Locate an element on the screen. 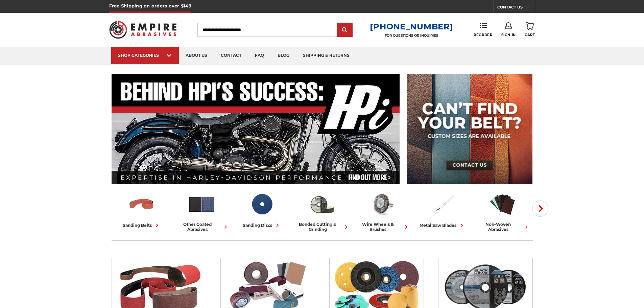  a: Banner for an interview featuring Horsepower Inc who makes Harley performance upgrades featured o... is located at coordinates (255, 129).